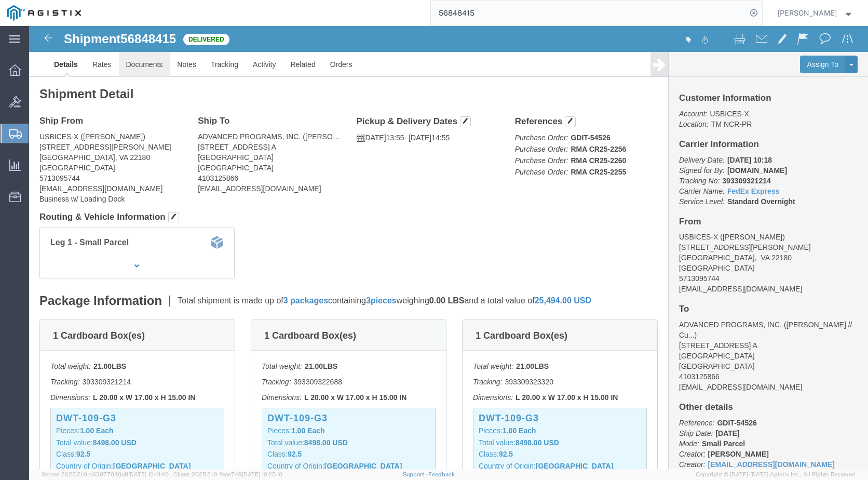  What do you see at coordinates (807, 13) in the screenshot?
I see `span: Kenneth Williams` at bounding box center [807, 13].